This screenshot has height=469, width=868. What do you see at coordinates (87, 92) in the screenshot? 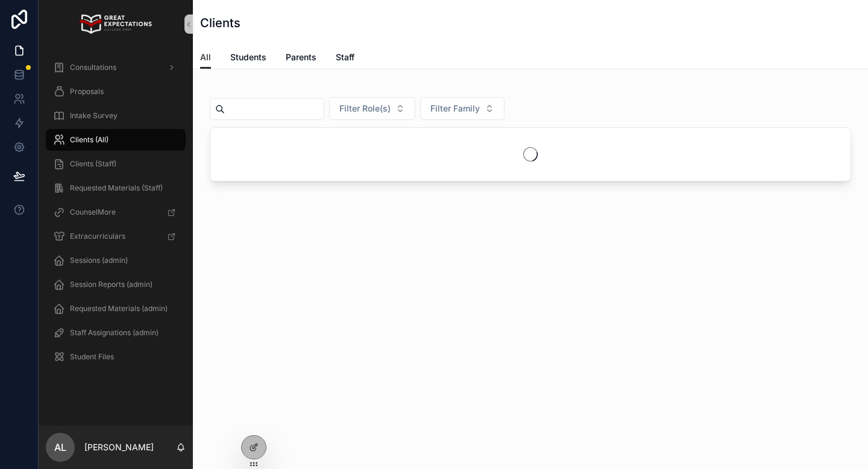
I see `span: Proposals` at bounding box center [87, 92].